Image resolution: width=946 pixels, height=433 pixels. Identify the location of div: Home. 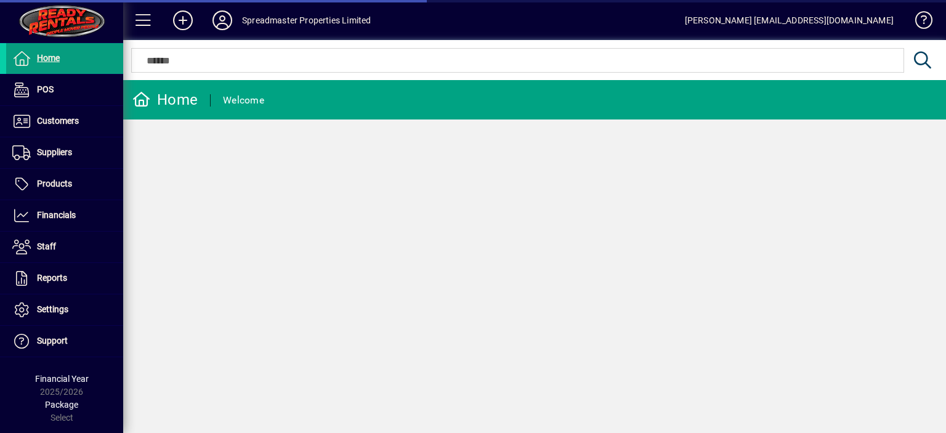
(165, 100).